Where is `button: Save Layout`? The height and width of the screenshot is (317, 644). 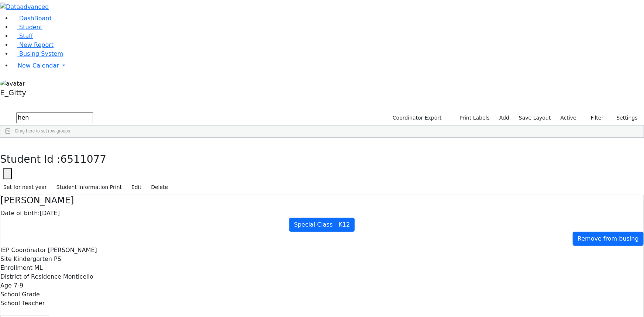 button: Save Layout is located at coordinates (535, 118).